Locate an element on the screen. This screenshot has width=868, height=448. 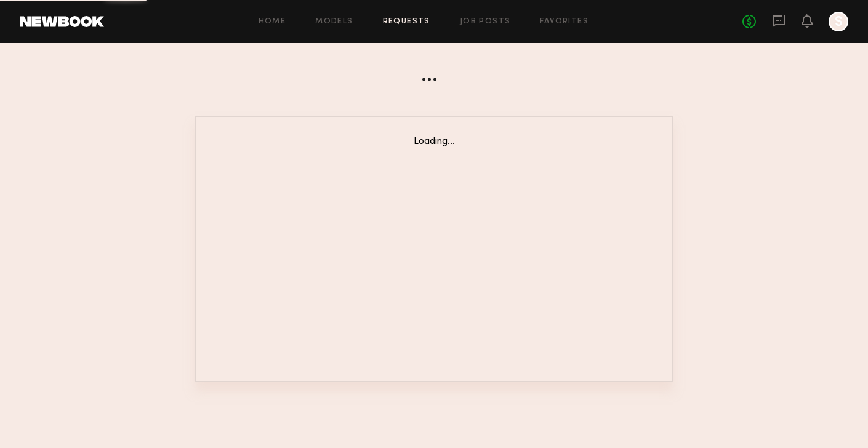
a: Requests is located at coordinates (407, 21).